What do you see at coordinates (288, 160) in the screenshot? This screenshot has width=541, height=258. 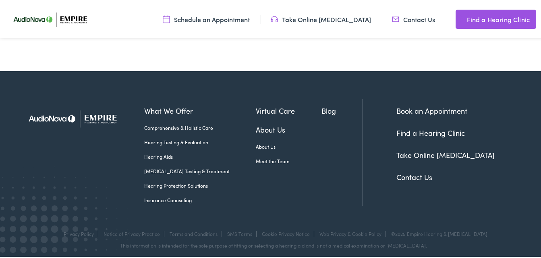 I see `a: Meet the Team` at bounding box center [288, 160].